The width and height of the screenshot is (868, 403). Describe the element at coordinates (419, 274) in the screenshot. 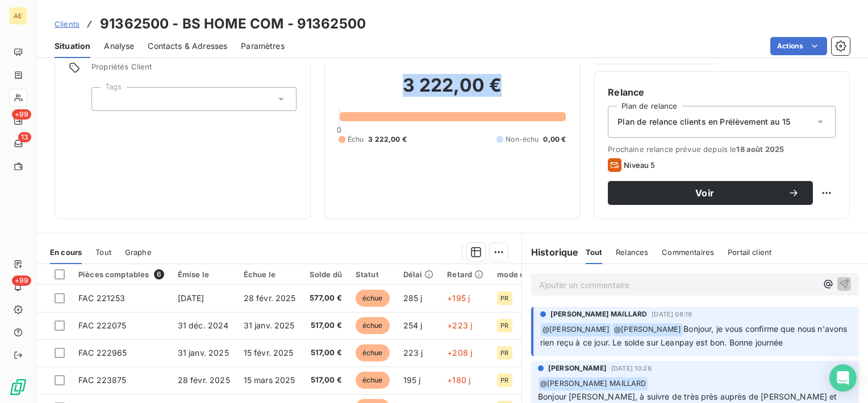

I see `div: Délai` at that location.